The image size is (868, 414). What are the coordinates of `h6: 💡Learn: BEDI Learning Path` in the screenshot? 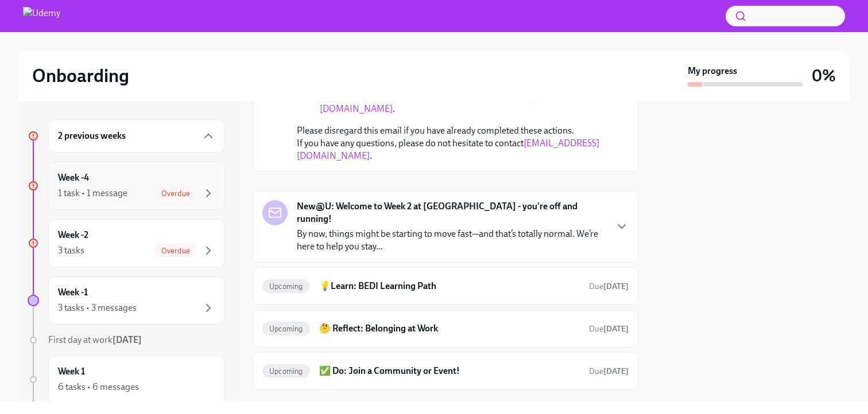 It's located at (450, 286).